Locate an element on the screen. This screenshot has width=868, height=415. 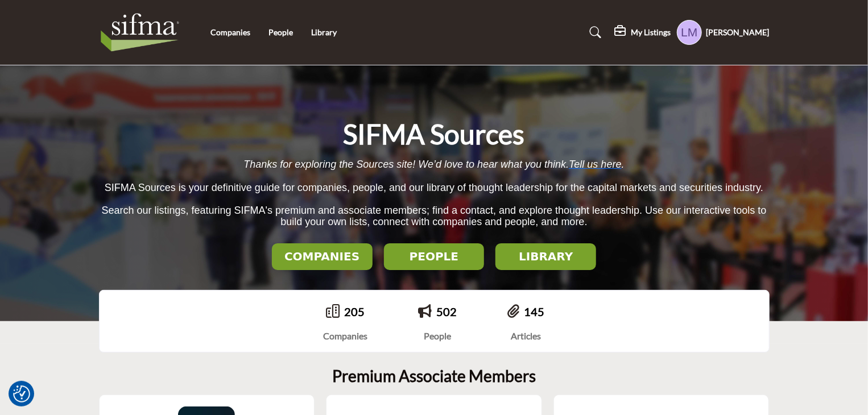
h1: SIFMA Sources is located at coordinates (434, 134).